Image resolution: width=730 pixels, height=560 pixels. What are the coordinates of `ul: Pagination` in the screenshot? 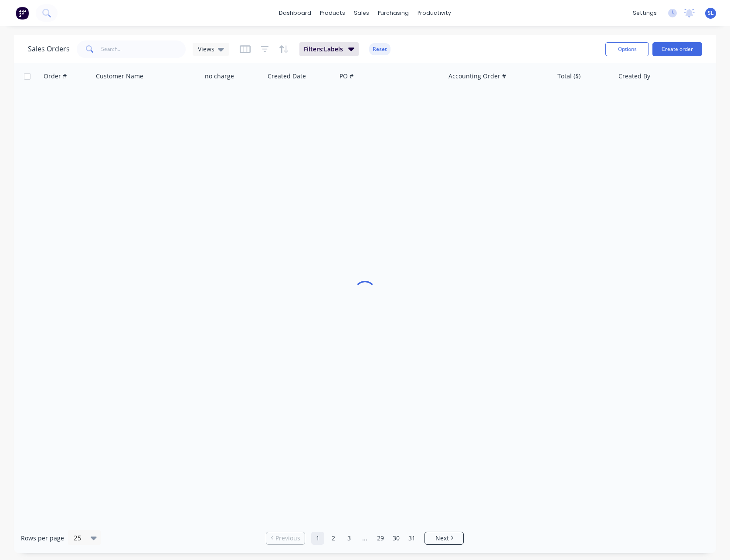 It's located at (365, 539).